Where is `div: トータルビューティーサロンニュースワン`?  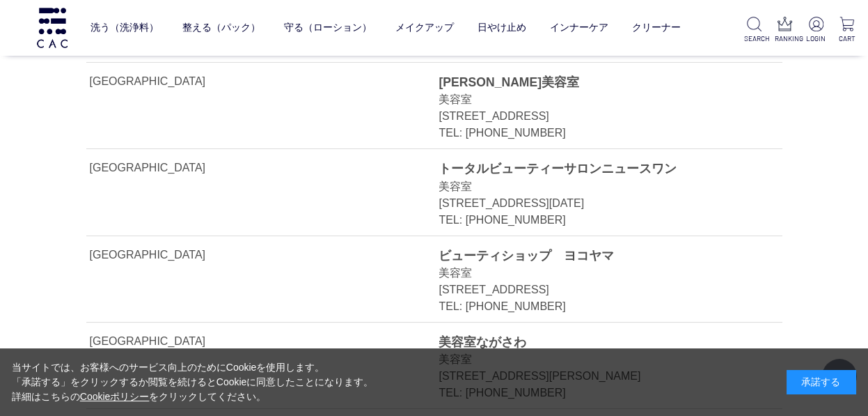 div: トータルビューティーサロンニュースワン is located at coordinates (594, 168).